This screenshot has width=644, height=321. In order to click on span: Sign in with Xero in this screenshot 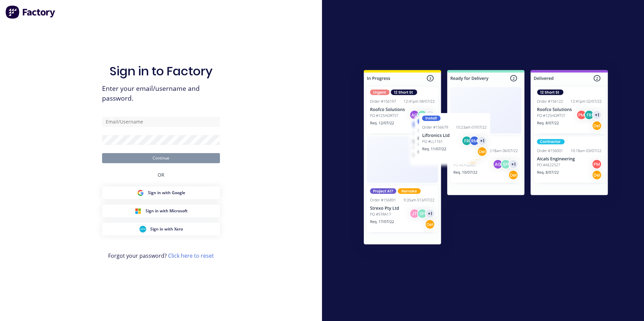, I will do `click(166, 230)`.